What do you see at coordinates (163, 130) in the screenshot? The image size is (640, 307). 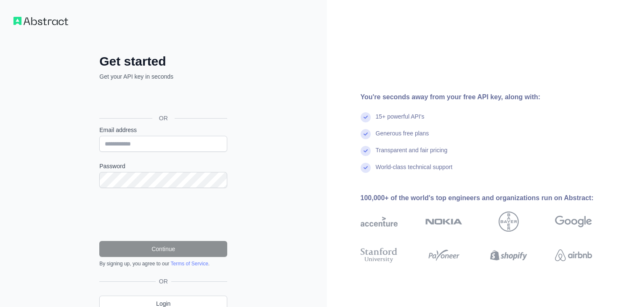 I see `label: Email address` at bounding box center [163, 130].